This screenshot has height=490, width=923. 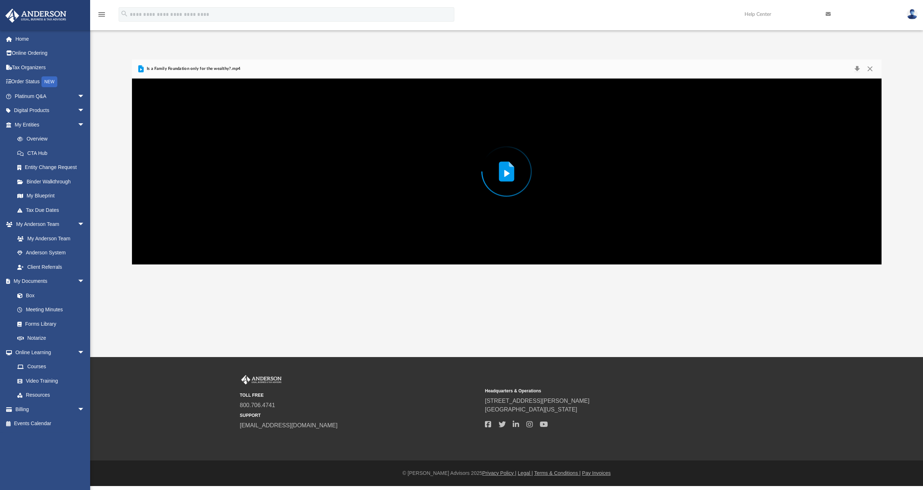 What do you see at coordinates (124, 14) in the screenshot?
I see `i: search` at bounding box center [124, 14].